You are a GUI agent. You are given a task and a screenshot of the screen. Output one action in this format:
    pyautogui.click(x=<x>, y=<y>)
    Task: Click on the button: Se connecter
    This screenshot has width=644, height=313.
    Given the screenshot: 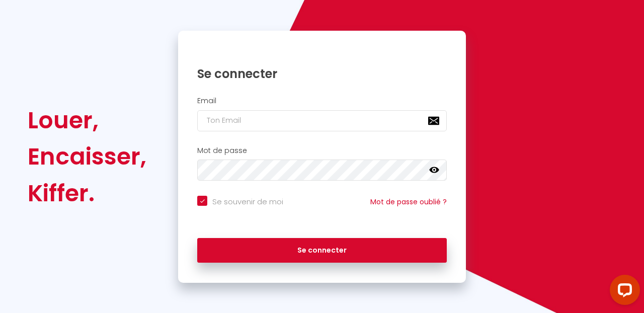 What is the action you would take?
    pyautogui.click(x=322, y=250)
    